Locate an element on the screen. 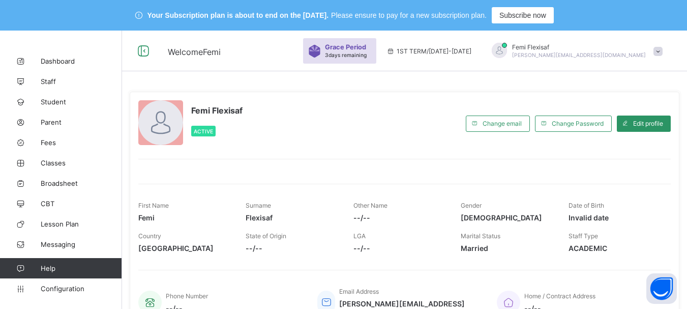 Image resolution: width=687 pixels, height=309 pixels. span: ACADEMIC is located at coordinates (614, 248).